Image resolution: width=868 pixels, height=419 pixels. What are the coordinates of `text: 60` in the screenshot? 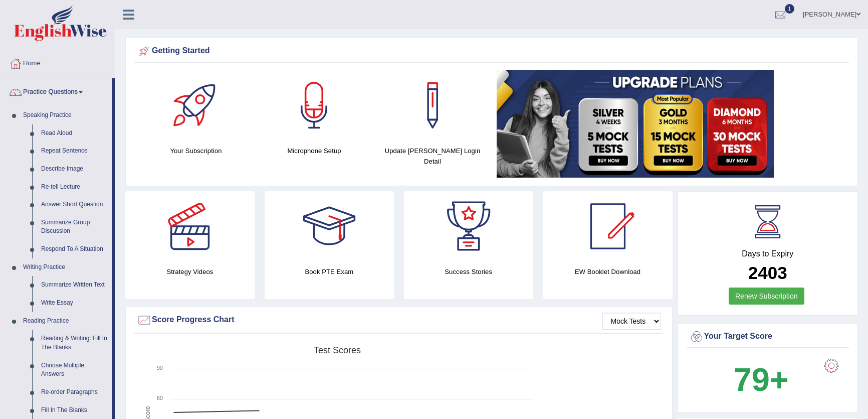 It's located at (160, 398).